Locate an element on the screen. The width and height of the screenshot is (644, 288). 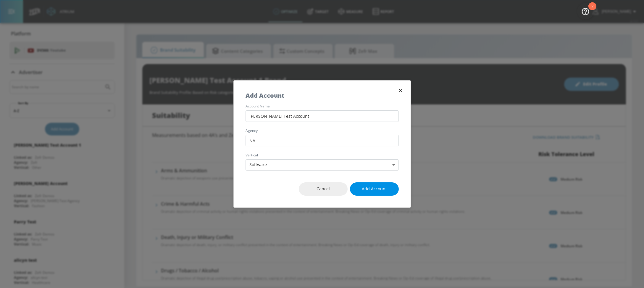
div: Software is located at coordinates (322, 165).